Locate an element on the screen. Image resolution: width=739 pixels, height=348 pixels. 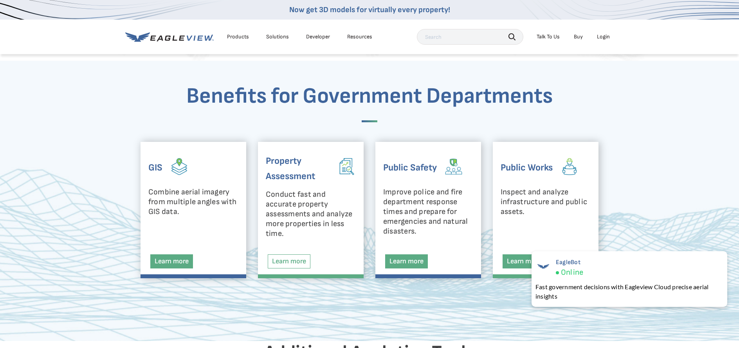
h2: Benefits for Government Departments is located at coordinates (370, 96).